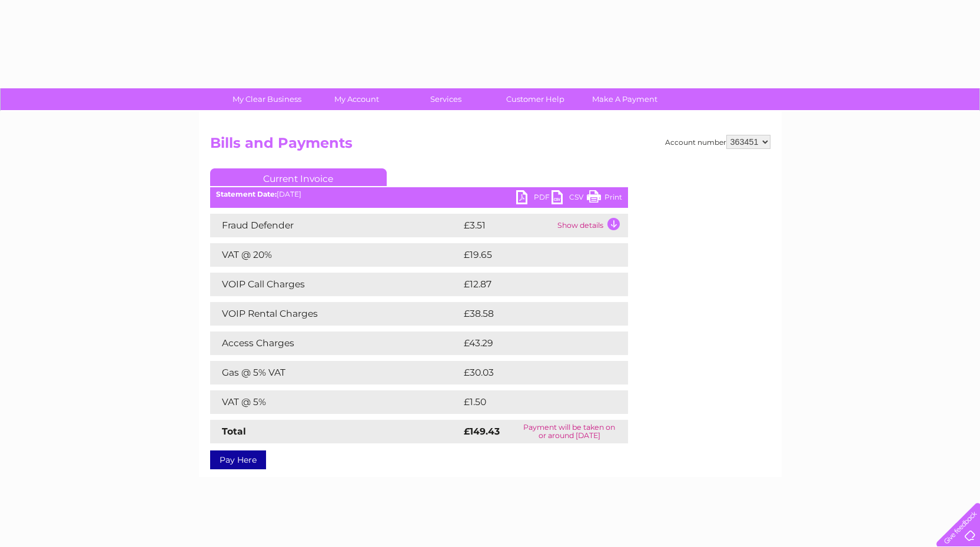  What do you see at coordinates (569, 198) in the screenshot?
I see `a: CSV` at bounding box center [569, 198].